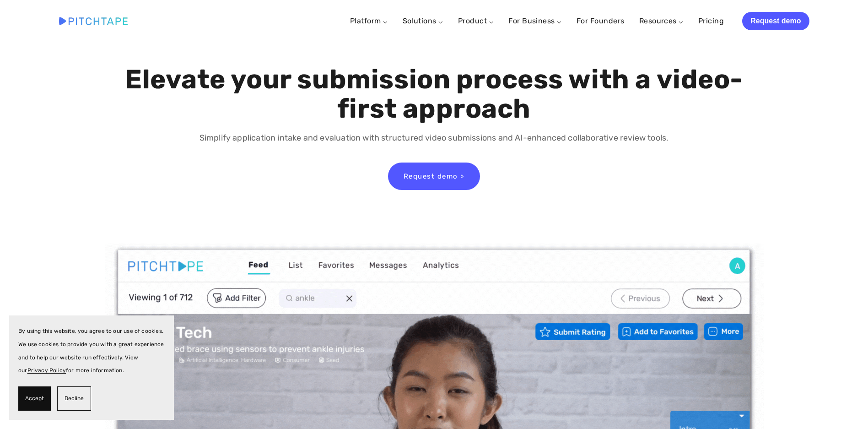 The width and height of the screenshot is (868, 429). I want to click on a: Request demo, so click(776, 21).